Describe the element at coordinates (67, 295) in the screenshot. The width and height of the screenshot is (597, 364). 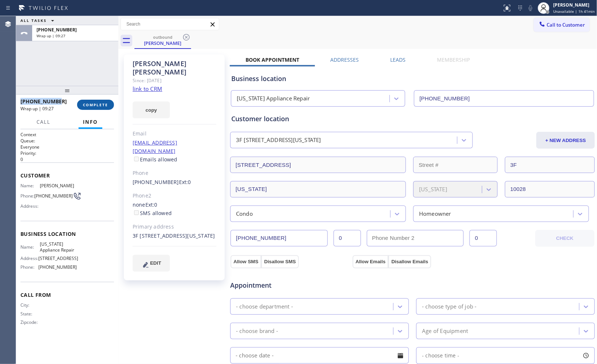
I see `span: Call From` at that location.